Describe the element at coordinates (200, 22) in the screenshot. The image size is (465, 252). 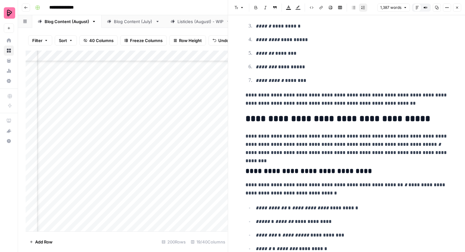
I see `a: Listicles (August) - WIP` at that location.